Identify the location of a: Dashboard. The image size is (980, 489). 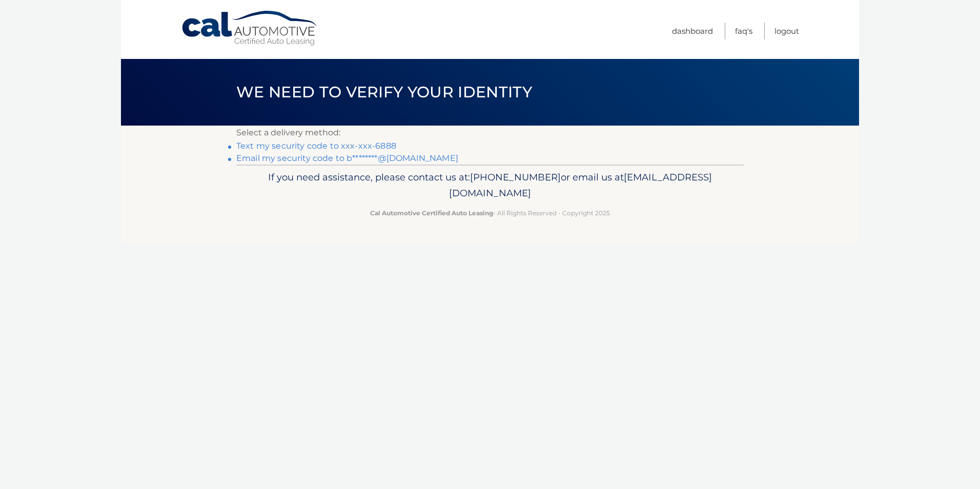
(693, 30).